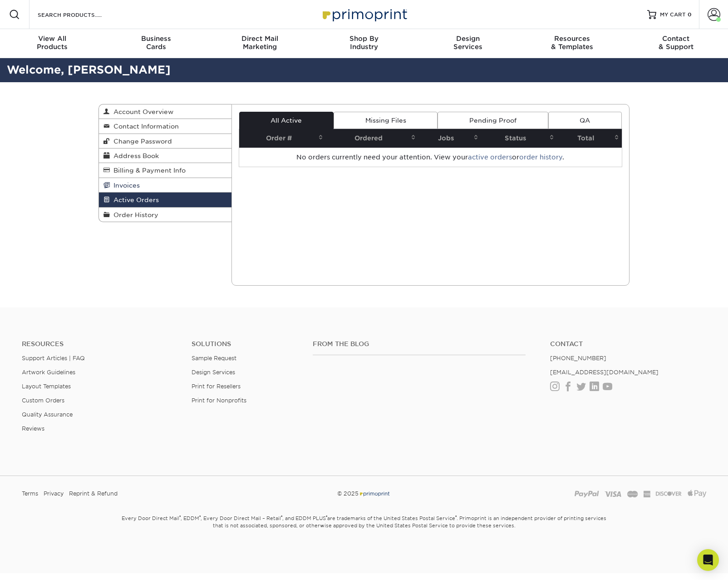 The height and width of the screenshot is (580, 728). I want to click on a: Contact Information, so click(165, 126).